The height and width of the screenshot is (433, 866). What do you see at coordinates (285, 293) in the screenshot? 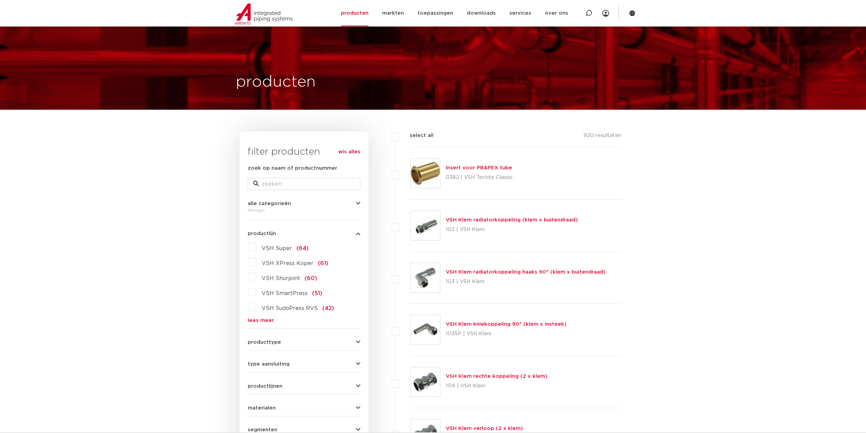
I see `span: VSH SmartPress` at bounding box center [285, 293].